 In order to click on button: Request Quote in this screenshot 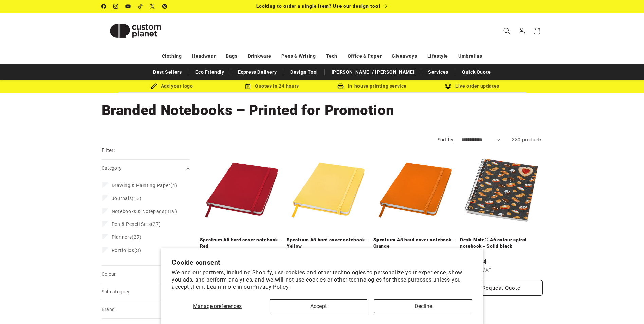, I will do `click(501, 287)`.